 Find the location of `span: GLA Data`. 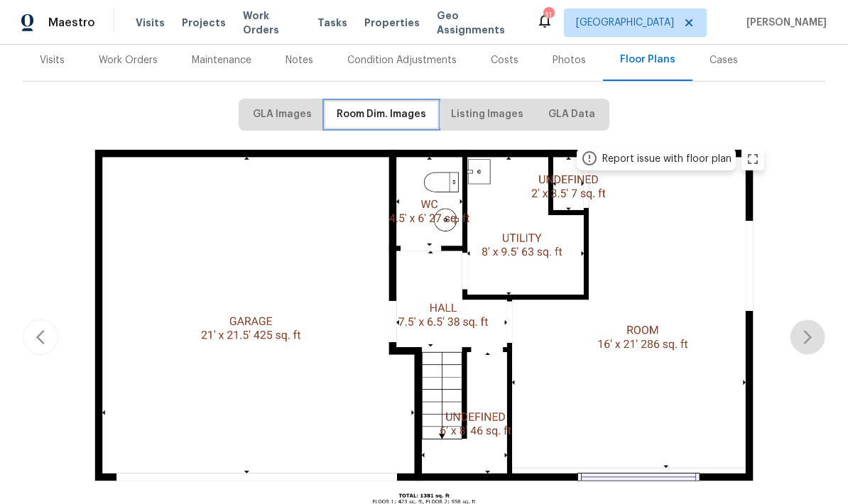

span: GLA Data is located at coordinates (572, 114).